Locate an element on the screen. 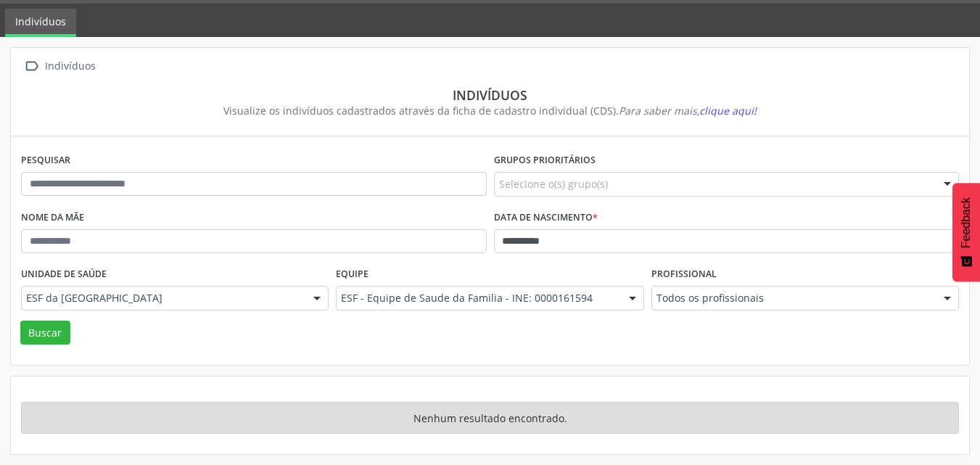 The width and height of the screenshot is (980, 465). button: Buscar is located at coordinates (45, 333).